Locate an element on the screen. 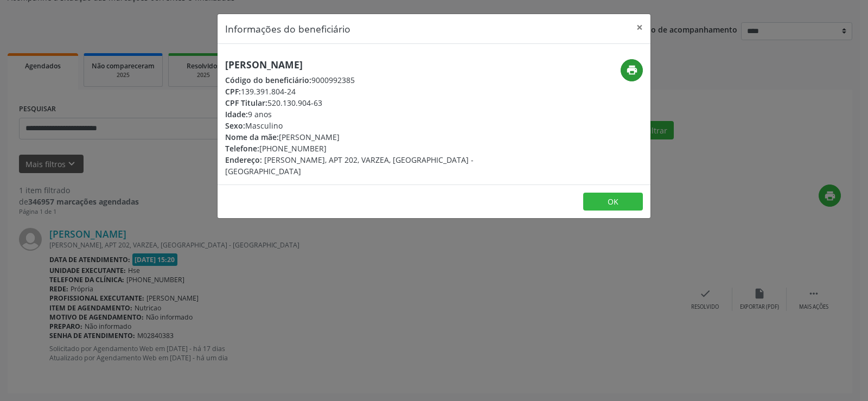 The width and height of the screenshot is (868, 401). span: Endereço: is located at coordinates (244, 160).